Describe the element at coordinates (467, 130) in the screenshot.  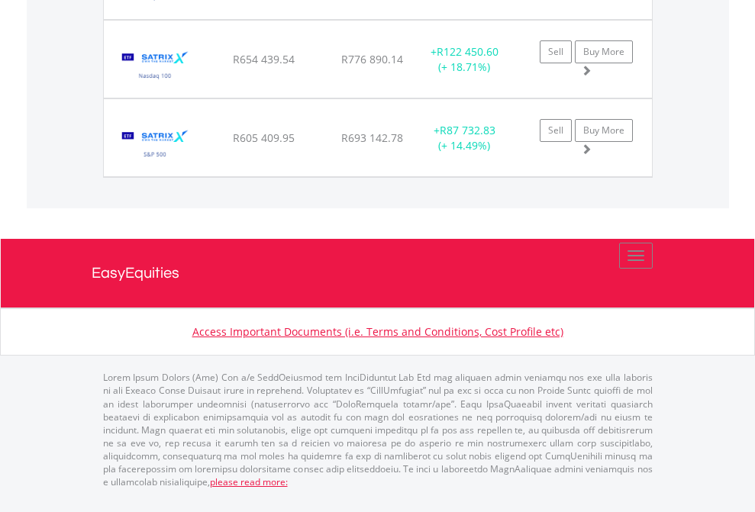
I see `span: R87 732.83` at that location.